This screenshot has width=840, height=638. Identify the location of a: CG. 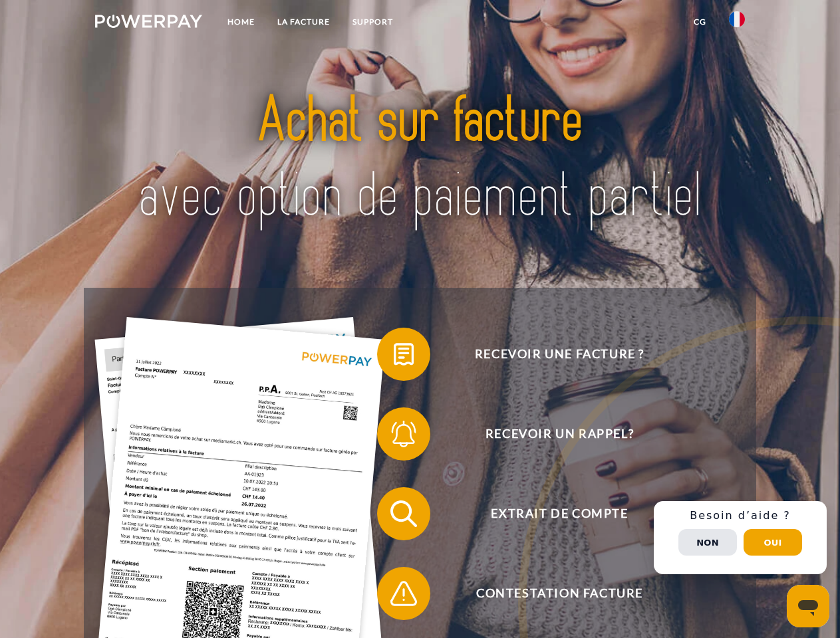
(700, 22).